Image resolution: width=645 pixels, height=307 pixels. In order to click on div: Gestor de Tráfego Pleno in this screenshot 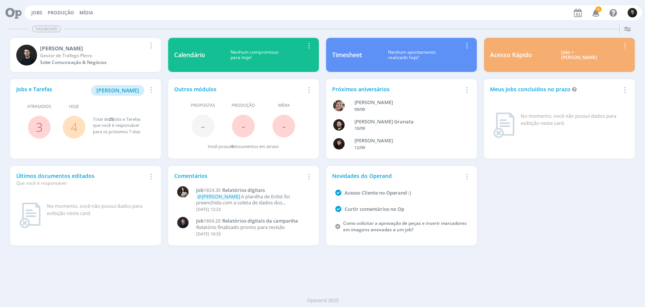, I will do `click(93, 56)`.